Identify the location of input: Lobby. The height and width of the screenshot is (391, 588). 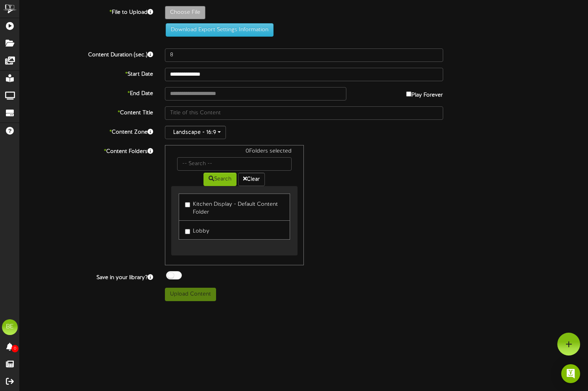
(187, 231).